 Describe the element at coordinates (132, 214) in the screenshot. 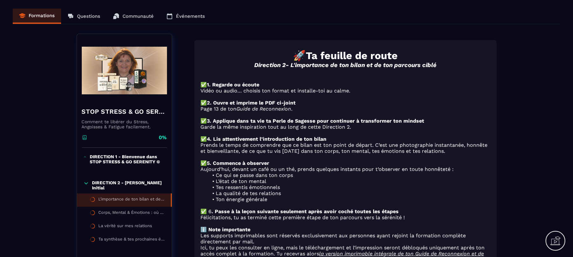

I see `div: Corps, Mental & Émotions : où en es-tu ?` at that location.